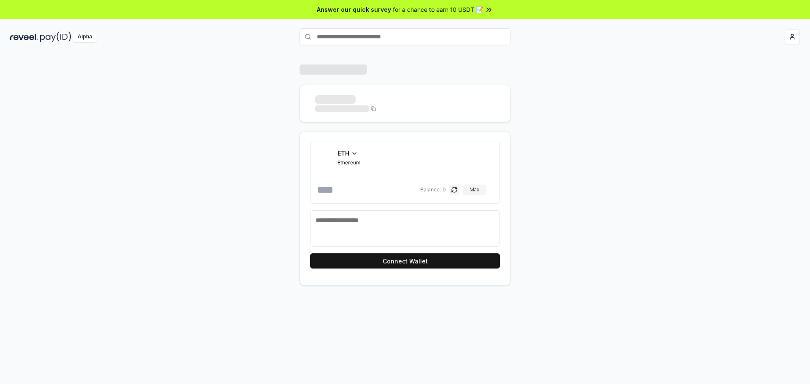  Describe the element at coordinates (405, 261) in the screenshot. I see `button: Connect Wallet` at that location.